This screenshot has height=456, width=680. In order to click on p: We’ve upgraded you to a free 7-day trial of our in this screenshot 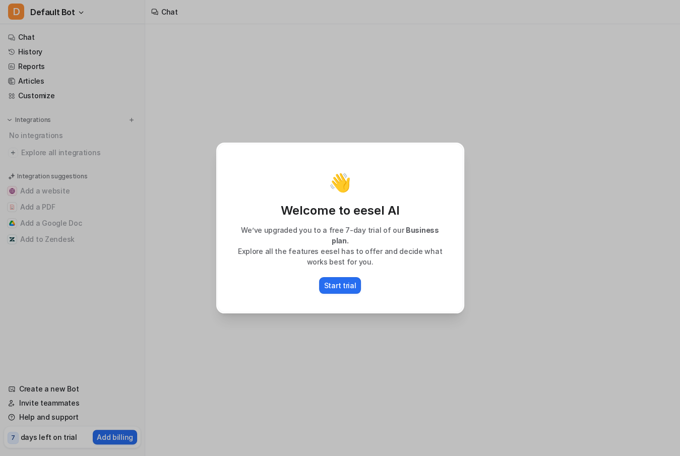, I will do `click(340, 236)`.